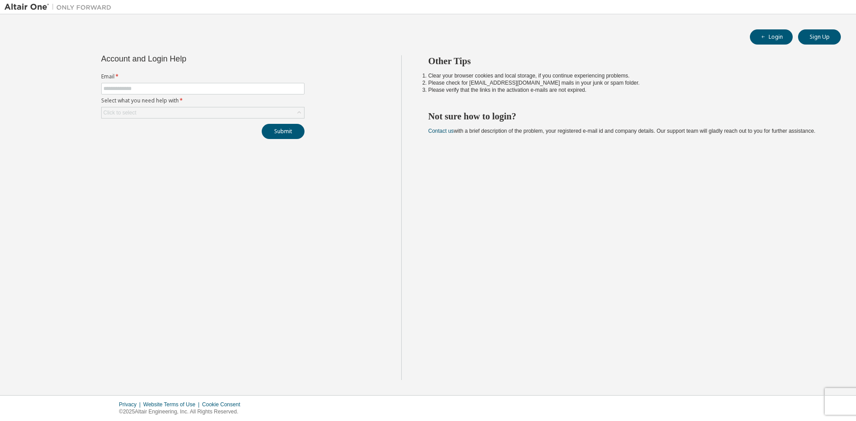  I want to click on div: Privacy, so click(131, 405).